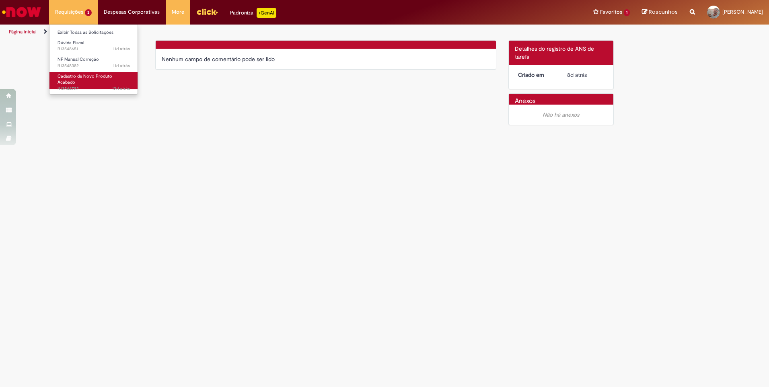  What do you see at coordinates (660, 12) in the screenshot?
I see `a: Rascunhos` at bounding box center [660, 12].